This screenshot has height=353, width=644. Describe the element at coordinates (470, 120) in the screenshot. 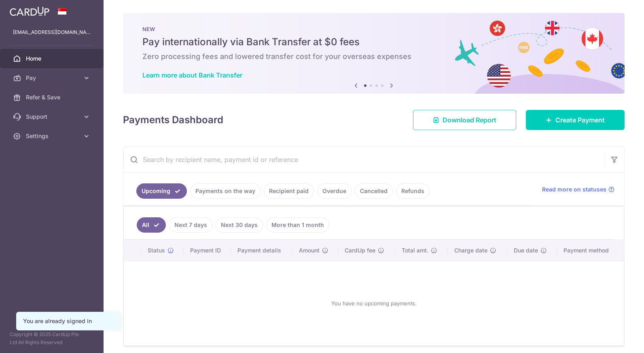

I see `span: Download Report` at that location.